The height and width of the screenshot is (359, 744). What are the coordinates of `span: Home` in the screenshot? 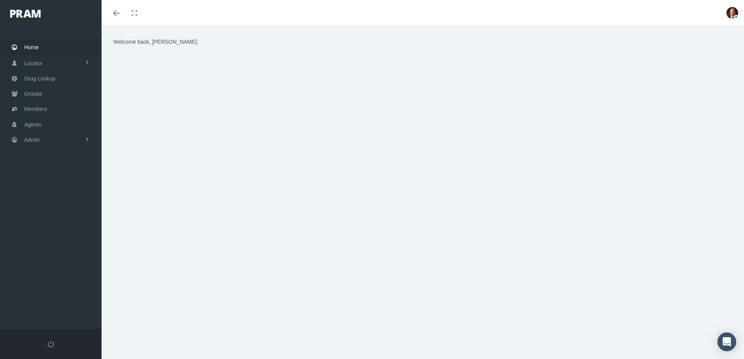 It's located at (31, 47).